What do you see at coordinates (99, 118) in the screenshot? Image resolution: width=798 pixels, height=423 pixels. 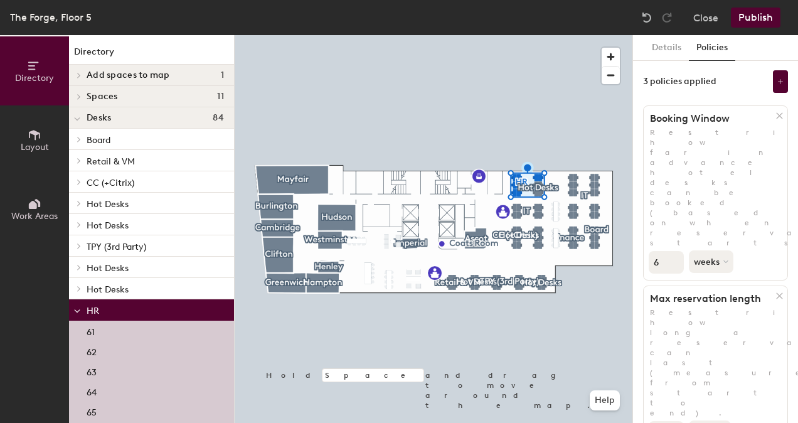 I see `span: Desks` at bounding box center [99, 118].